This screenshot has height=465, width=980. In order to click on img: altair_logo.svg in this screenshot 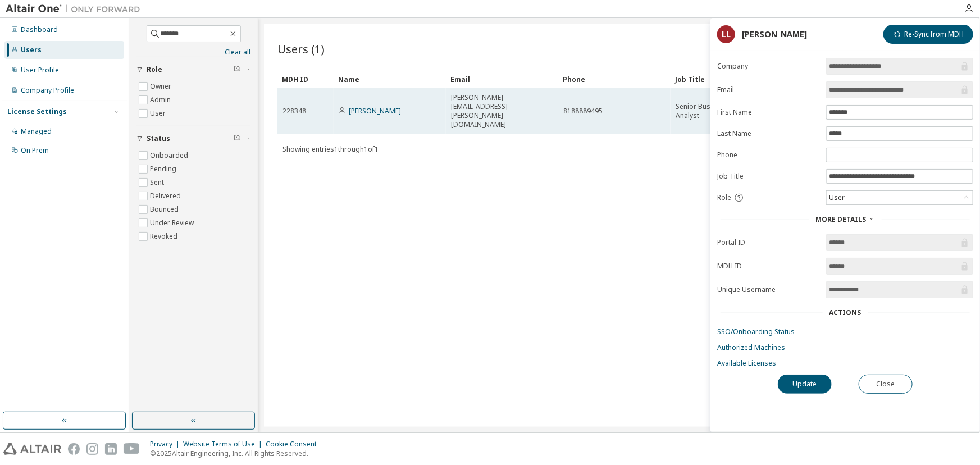, I will do `click(32, 449)`.